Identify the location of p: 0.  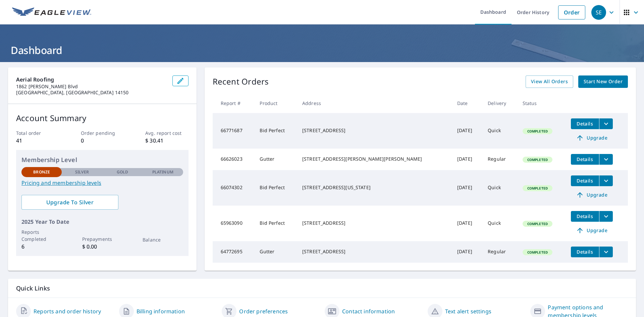
(102, 141).